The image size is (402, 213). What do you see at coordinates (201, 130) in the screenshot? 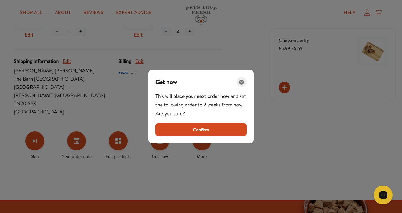
I see `span: Confirm` at bounding box center [201, 130].